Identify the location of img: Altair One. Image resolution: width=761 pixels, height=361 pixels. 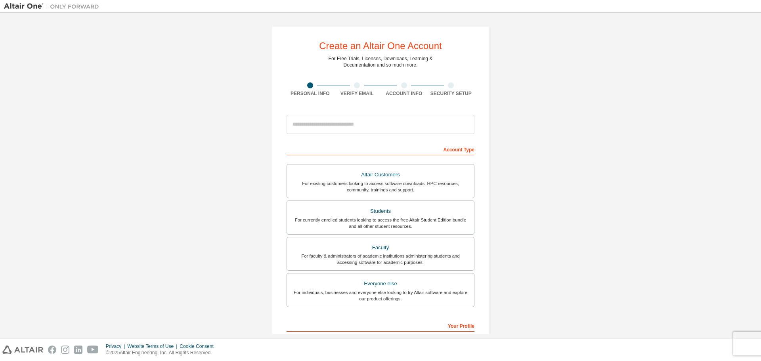
(54, 6).